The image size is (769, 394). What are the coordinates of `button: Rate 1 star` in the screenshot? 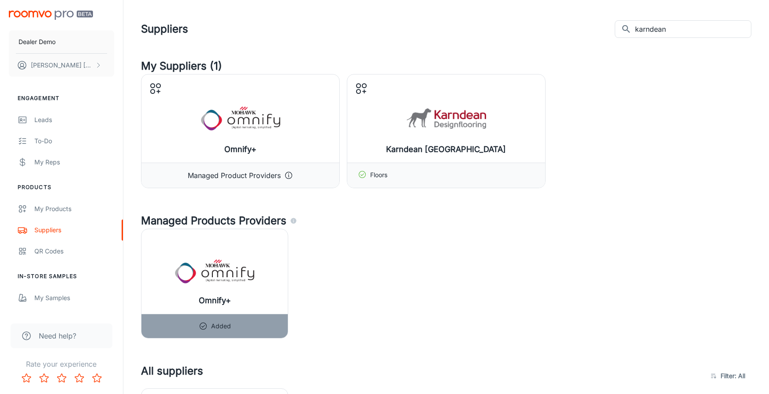 It's located at (26, 378).